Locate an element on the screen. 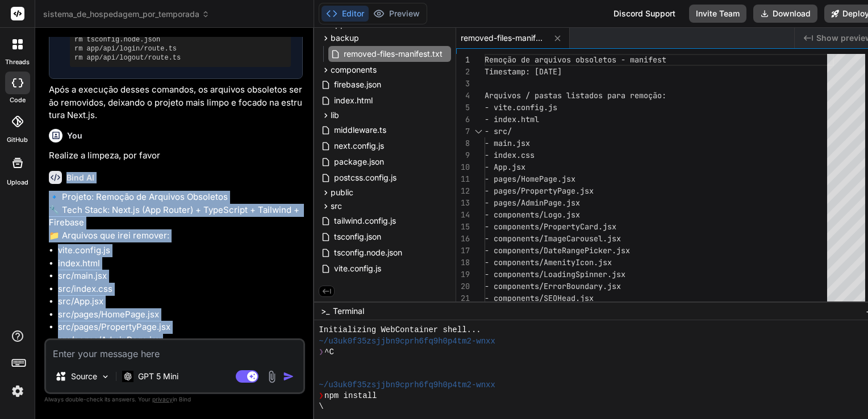 This screenshot has height=419, width=868. p: Always double-check its answers. Your in Bind is located at coordinates (175, 399).